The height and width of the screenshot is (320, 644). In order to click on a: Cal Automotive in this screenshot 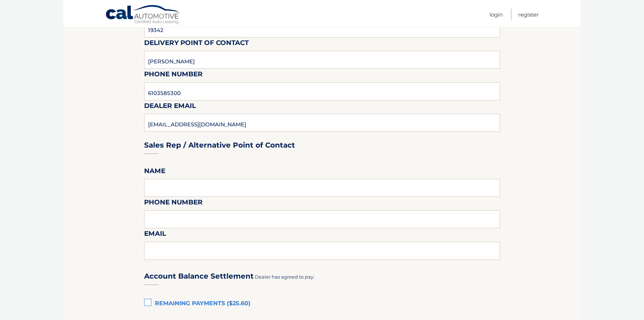, I will do `click(143, 15)`.